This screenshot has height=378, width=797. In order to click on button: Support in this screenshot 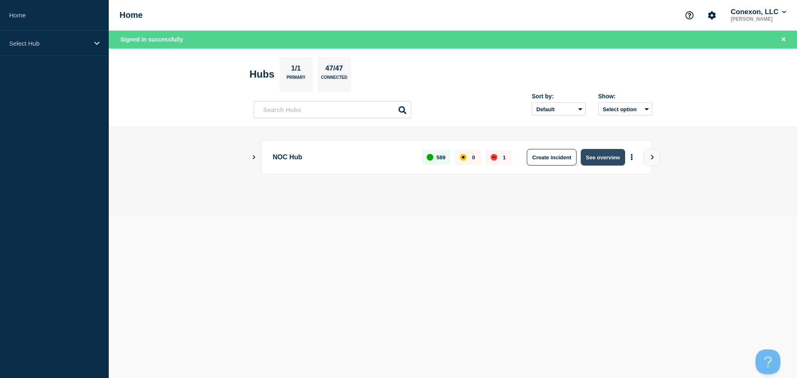, I will do `click(689, 15)`.